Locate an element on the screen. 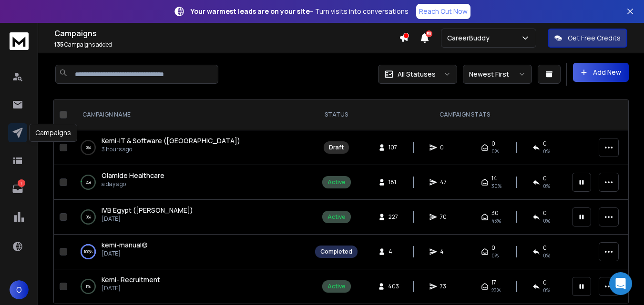  p: Get Free Credits is located at coordinates (594, 38).